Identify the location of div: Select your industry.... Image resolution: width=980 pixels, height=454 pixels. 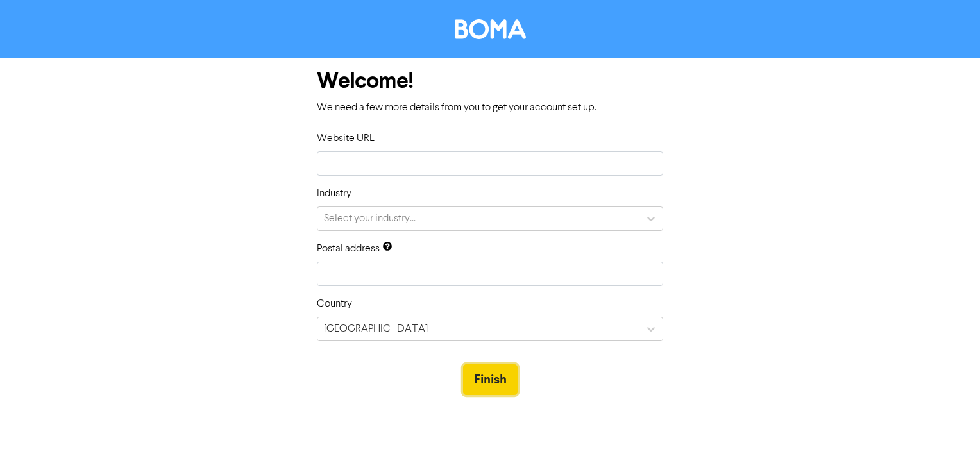
(369, 219).